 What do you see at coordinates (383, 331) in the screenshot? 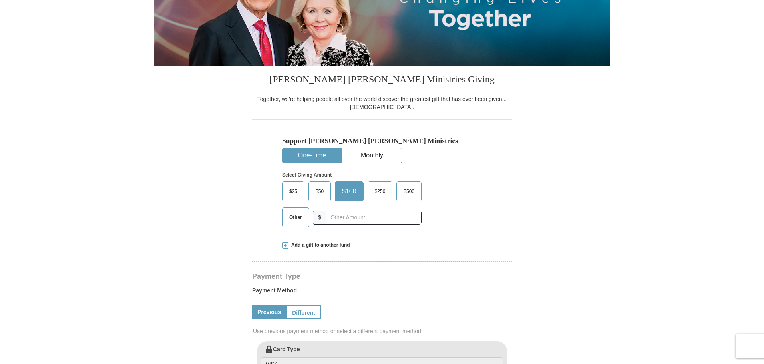
I see `span: Use previous payment method or select a different payment method.` at bounding box center [383, 331].